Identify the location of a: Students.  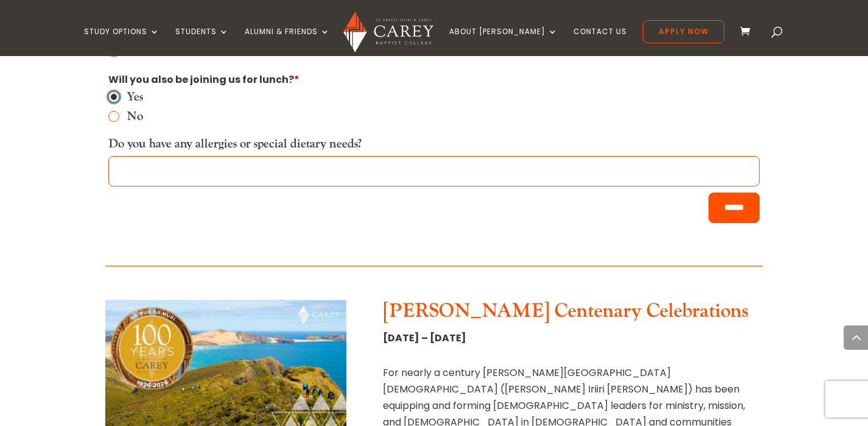
(203, 42).